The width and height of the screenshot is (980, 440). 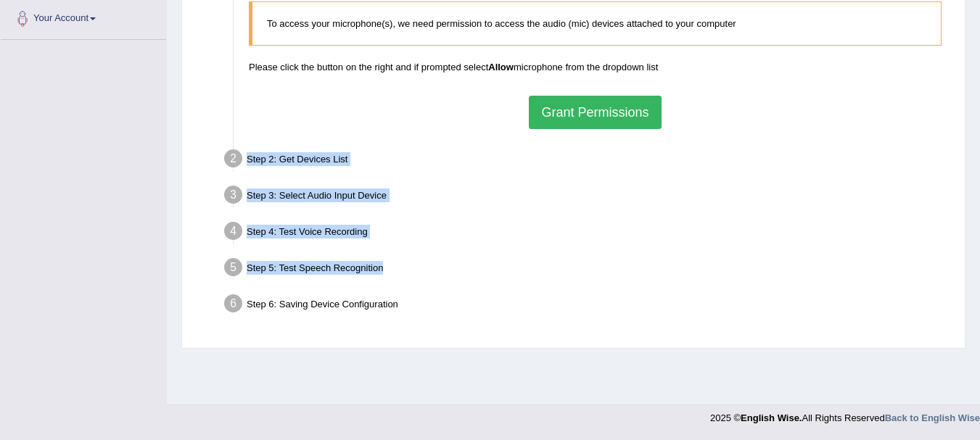 What do you see at coordinates (845, 414) in the screenshot?
I see `div: 2025 © All Rights Reserved` at bounding box center [845, 414].